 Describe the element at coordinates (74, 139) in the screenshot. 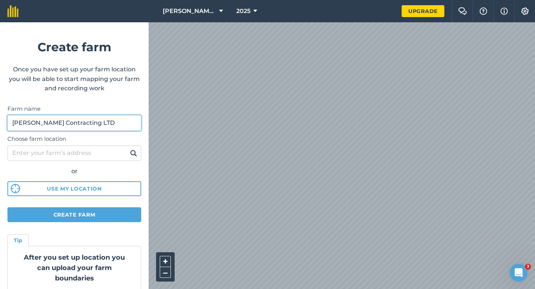

I see `label: Choose farm location` at that location.